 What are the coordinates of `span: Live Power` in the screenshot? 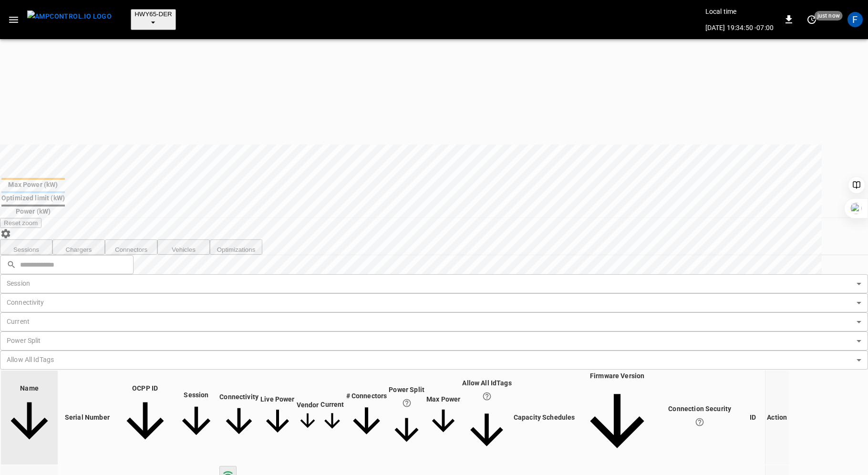 It's located at (278, 418).